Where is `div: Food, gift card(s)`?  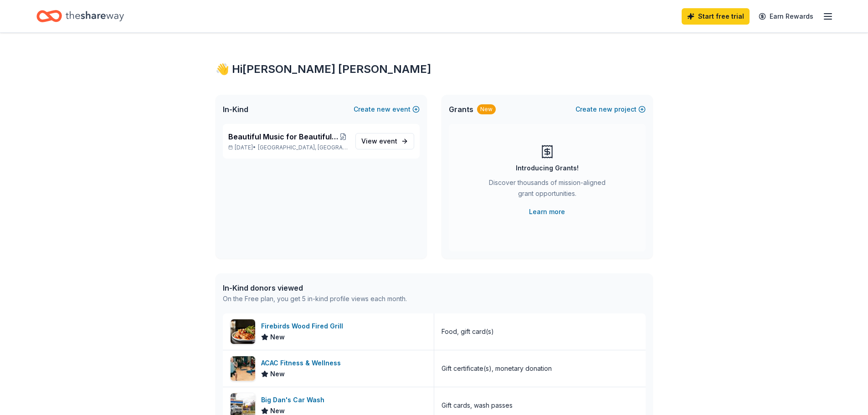 div: Food, gift card(s) is located at coordinates (467, 332).